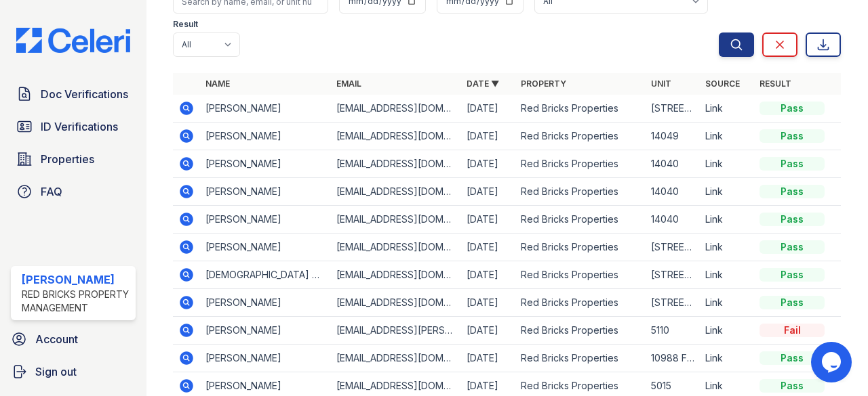 The width and height of the screenshot is (868, 396). I want to click on span: Properties, so click(67, 159).